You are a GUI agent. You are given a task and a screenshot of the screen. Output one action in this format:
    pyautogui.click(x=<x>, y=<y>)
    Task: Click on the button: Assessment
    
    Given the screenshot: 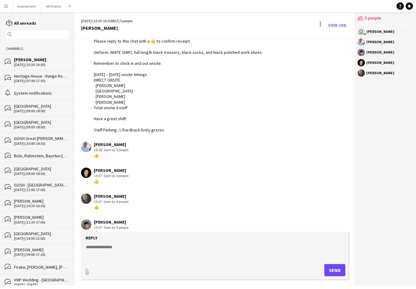 What is the action you would take?
    pyautogui.click(x=27, y=6)
    